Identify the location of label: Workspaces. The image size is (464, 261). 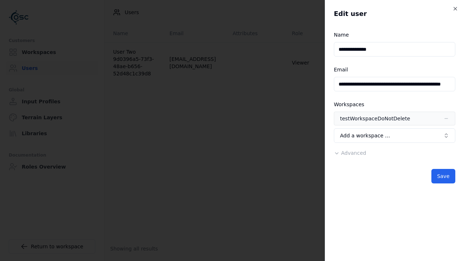
(349, 104).